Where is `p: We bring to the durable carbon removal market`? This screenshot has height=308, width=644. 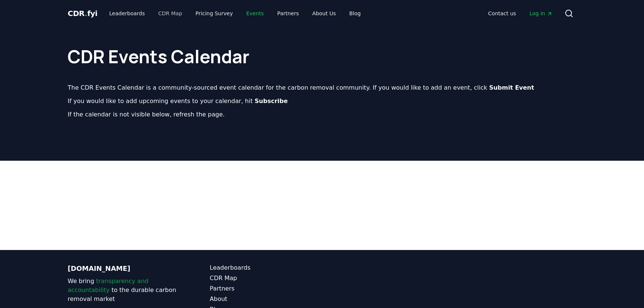
p: We bring to the durable carbon removal market is located at coordinates (124, 290).